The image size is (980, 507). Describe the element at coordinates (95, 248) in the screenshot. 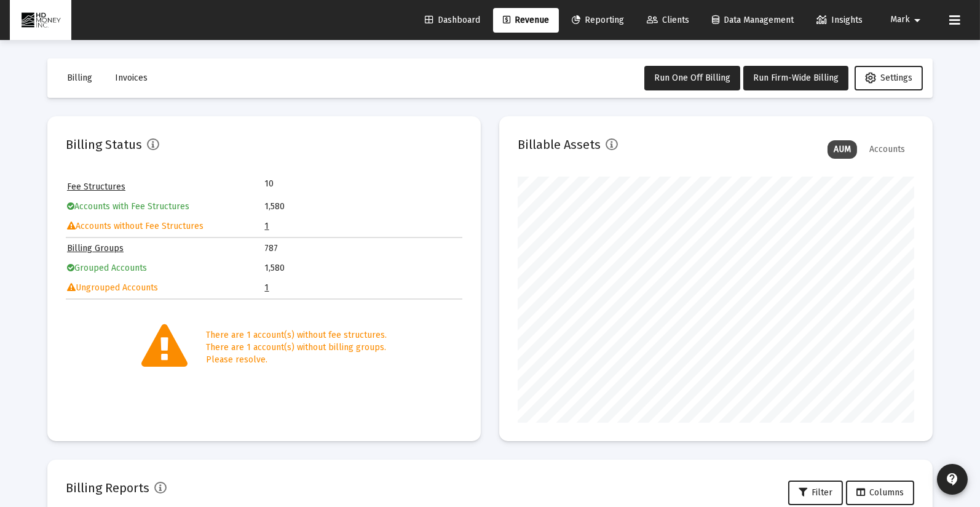

I see `a: Billing Groups` at that location.